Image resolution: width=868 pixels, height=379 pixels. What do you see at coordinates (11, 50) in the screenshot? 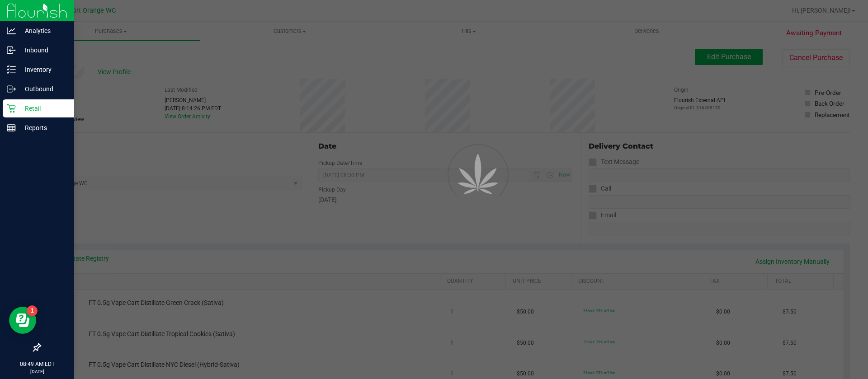
I see `inline-svg: Inbound` at bounding box center [11, 50].